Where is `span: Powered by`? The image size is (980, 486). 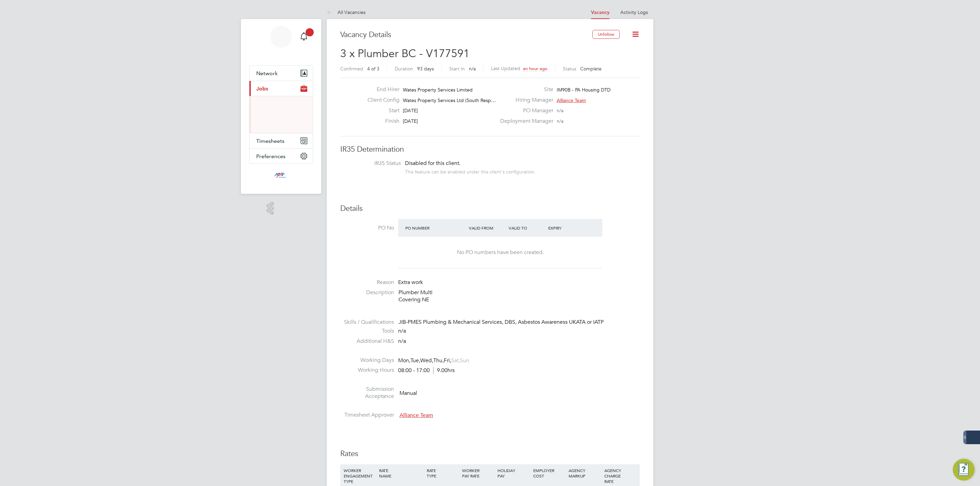
span: Powered by is located at coordinates (286, 205).